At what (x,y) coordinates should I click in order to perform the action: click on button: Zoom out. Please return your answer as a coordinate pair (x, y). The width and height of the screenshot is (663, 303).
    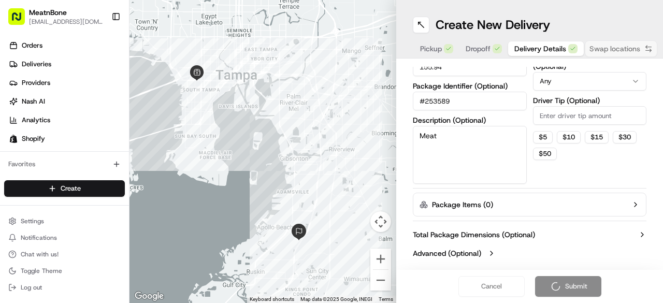
    Looking at the image, I should click on (381, 280).